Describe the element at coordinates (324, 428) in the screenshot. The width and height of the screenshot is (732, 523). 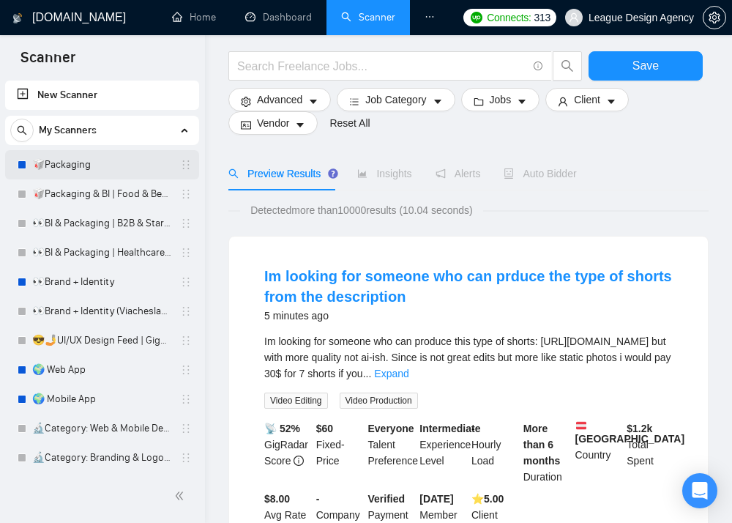
I see `b: $ 60` at that location.